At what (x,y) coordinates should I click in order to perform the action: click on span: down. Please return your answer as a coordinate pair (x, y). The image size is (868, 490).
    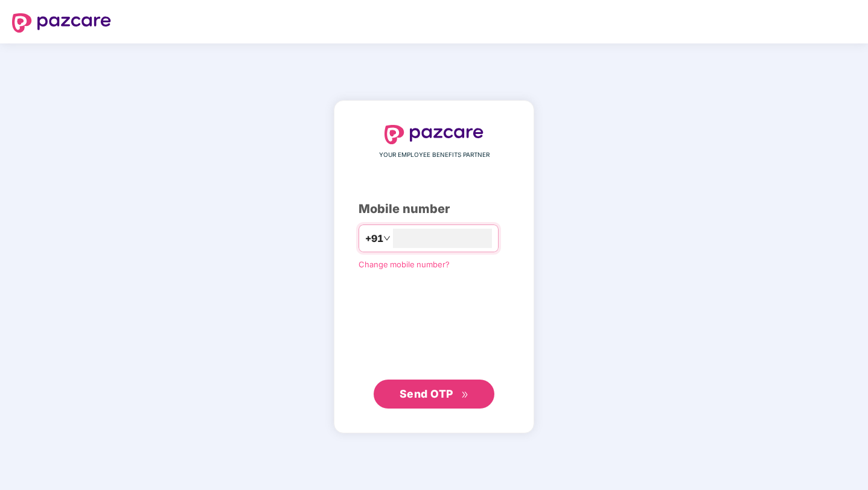
    Looking at the image, I should click on (387, 239).